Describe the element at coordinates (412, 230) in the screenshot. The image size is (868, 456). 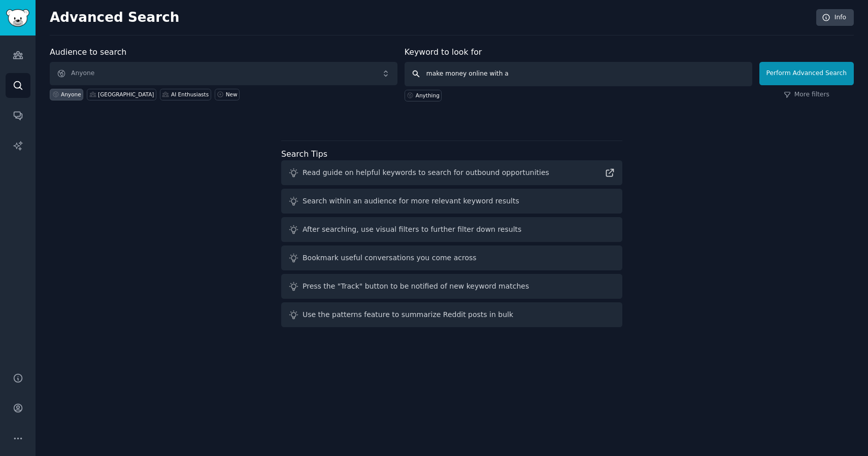
I see `div: After searching, use visual filters to further filter down results` at that location.